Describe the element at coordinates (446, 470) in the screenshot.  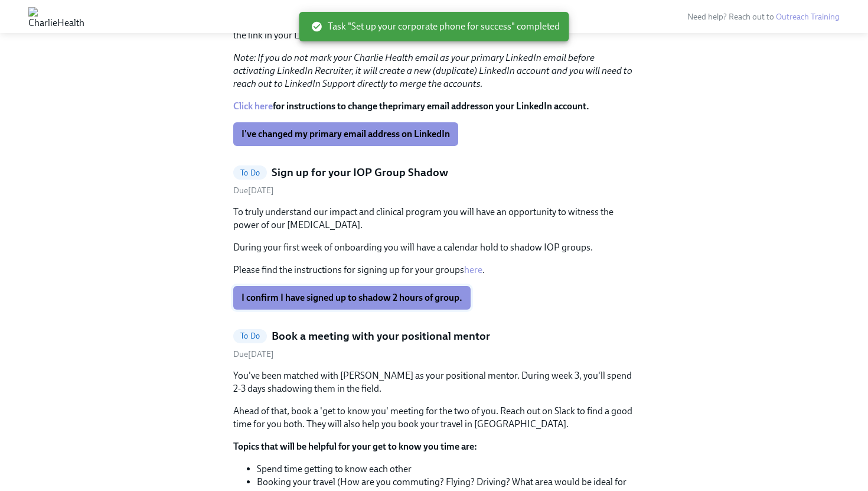
I see `li: Spend time getting to know each other` at that location.